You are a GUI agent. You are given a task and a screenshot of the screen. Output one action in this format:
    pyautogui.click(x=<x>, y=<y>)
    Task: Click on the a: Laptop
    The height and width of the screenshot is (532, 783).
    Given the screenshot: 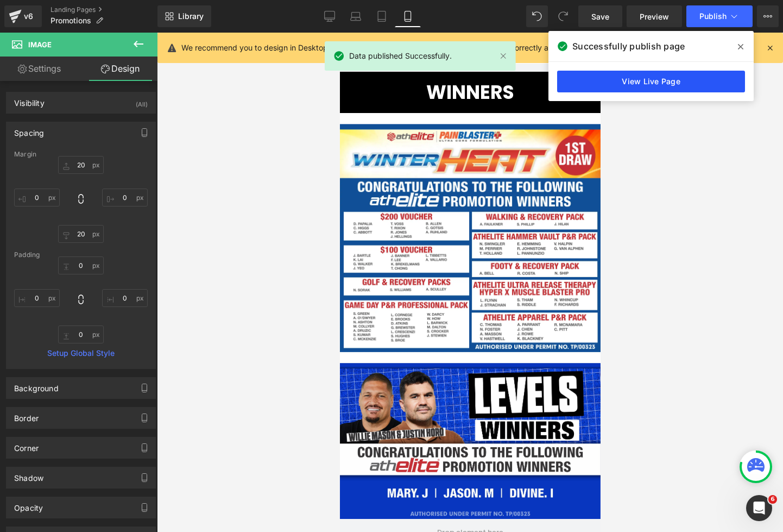 What is the action you would take?
    pyautogui.click(x=356, y=16)
    